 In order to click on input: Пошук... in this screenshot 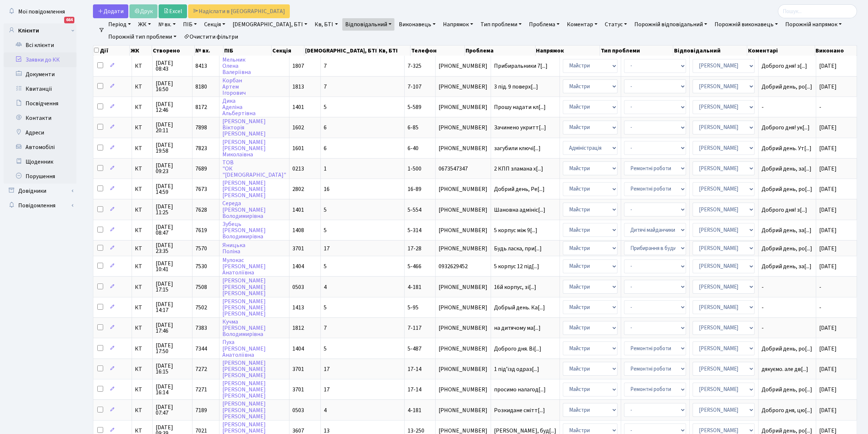, I will do `click(817, 11)`.